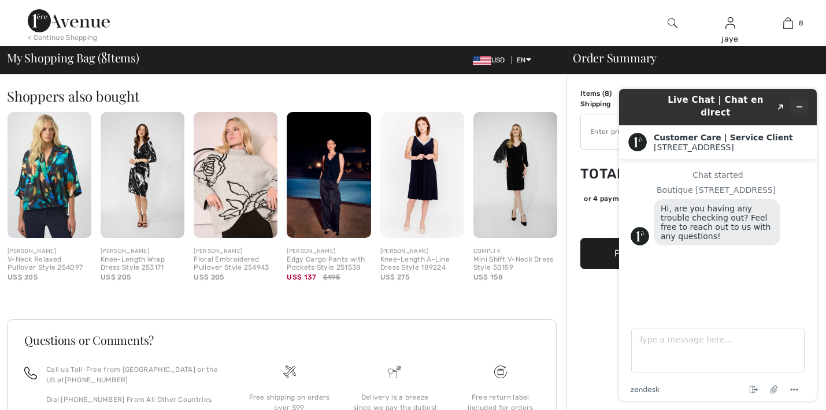 The height and width of the screenshot is (410, 826). I want to click on span: US$ 158, so click(488, 277).